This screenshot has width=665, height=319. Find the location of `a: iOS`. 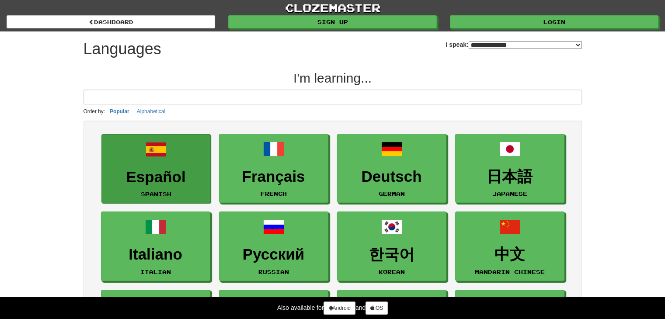

a: iOS is located at coordinates (376, 308).